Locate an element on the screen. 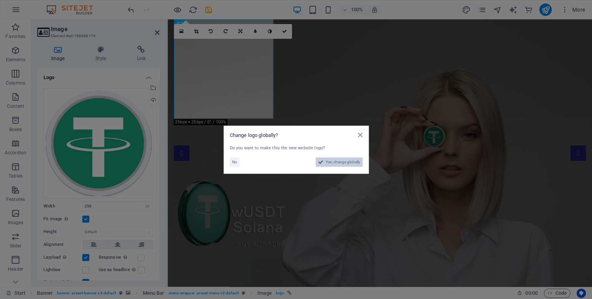  button: Yes, change globally is located at coordinates (339, 162).